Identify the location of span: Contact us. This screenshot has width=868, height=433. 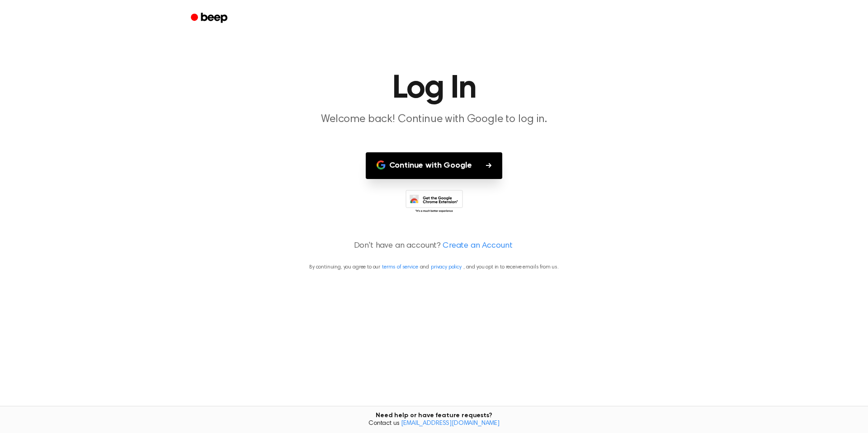
(434, 424).